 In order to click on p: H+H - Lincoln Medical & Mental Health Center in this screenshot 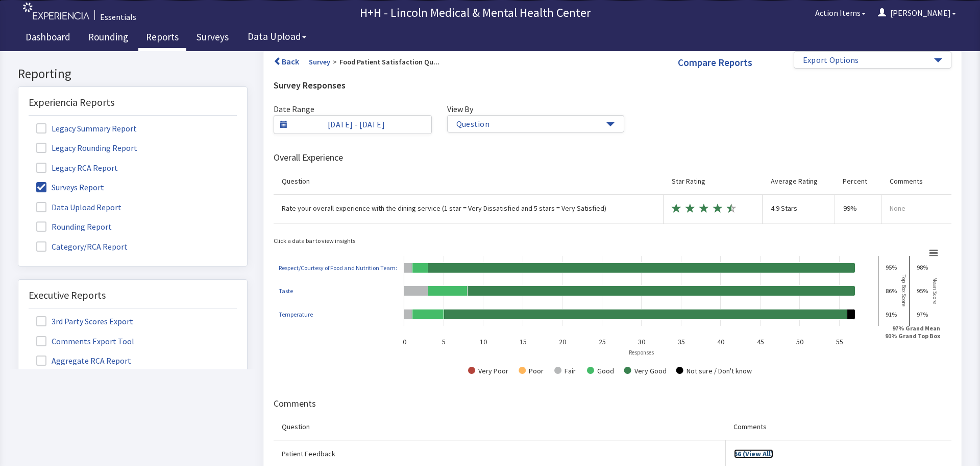, I will do `click(475, 13)`.